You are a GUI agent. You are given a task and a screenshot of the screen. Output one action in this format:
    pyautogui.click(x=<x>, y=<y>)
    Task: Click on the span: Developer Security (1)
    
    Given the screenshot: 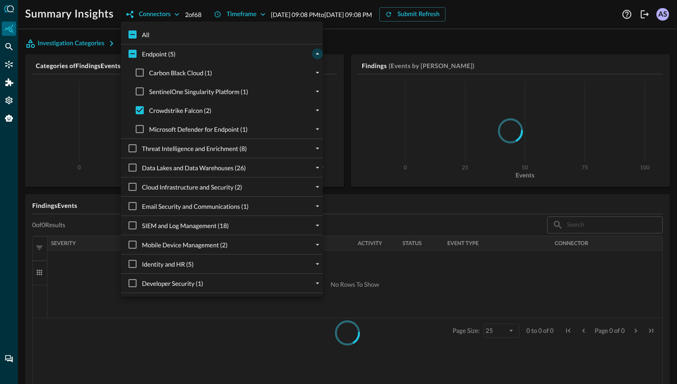 What is the action you would take?
    pyautogui.click(x=172, y=283)
    